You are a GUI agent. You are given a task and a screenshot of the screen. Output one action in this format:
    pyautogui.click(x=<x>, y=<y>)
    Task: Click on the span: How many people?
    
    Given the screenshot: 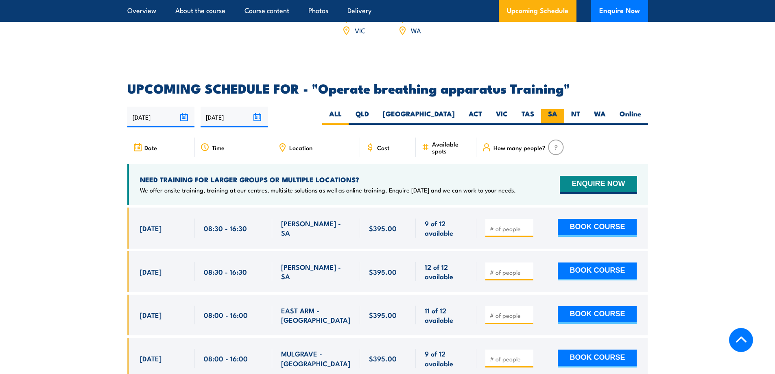 What is the action you would take?
    pyautogui.click(x=519, y=147)
    